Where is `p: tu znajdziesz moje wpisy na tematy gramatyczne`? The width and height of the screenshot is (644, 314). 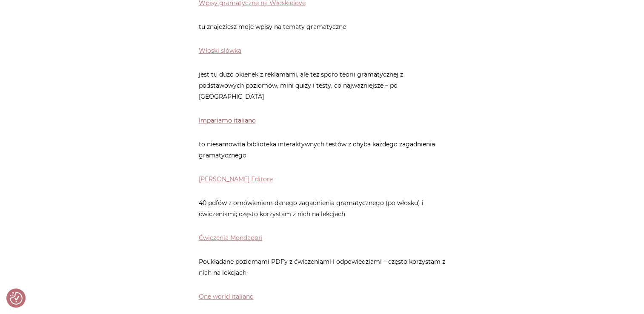 p: tu znajdziesz moje wpisy na tematy gramatyczne is located at coordinates (322, 27).